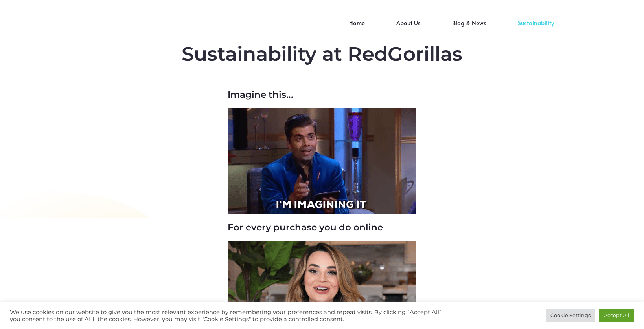  Describe the element at coordinates (228, 316) in the screenshot. I see `div: We use cookies on our website to give you the most relevant experience by remembering your prefer...` at that location.